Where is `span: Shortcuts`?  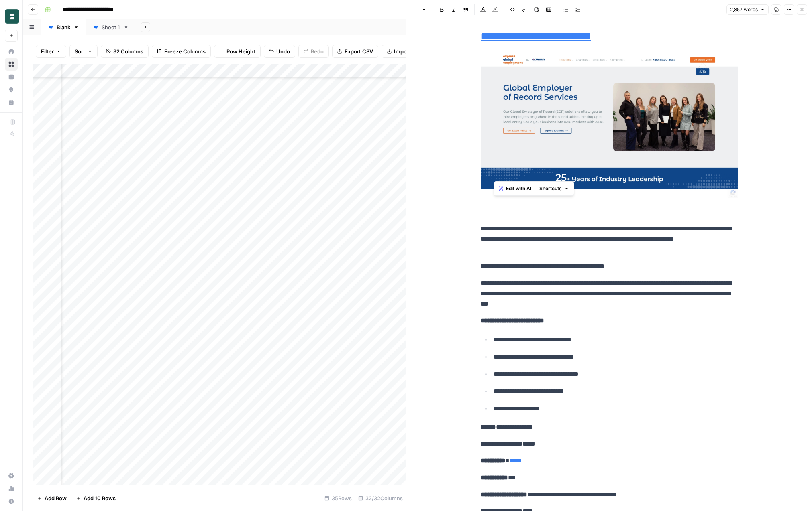 span: Shortcuts is located at coordinates (550, 189).